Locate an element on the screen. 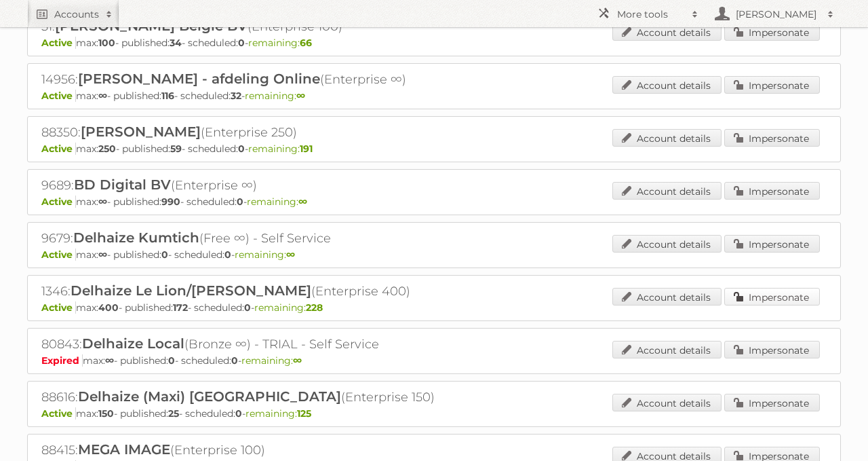  h2: 88350: (Enterprise 250) is located at coordinates (279, 132).